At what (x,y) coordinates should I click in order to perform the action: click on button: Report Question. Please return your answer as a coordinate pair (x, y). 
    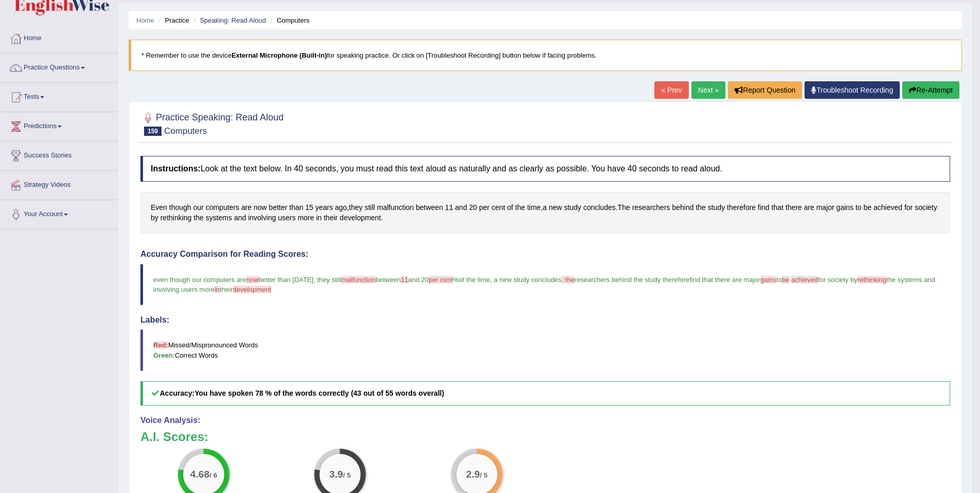
    Looking at the image, I should click on (765, 90).